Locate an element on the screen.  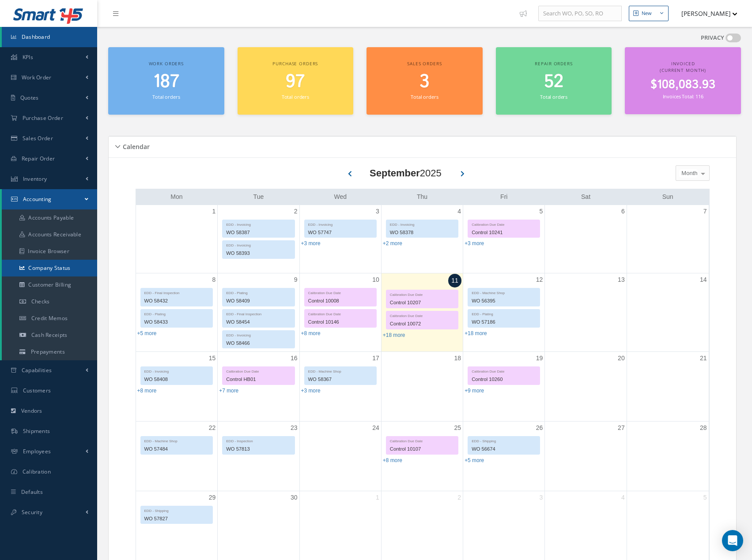
div: WO 58432 is located at coordinates (177, 301).